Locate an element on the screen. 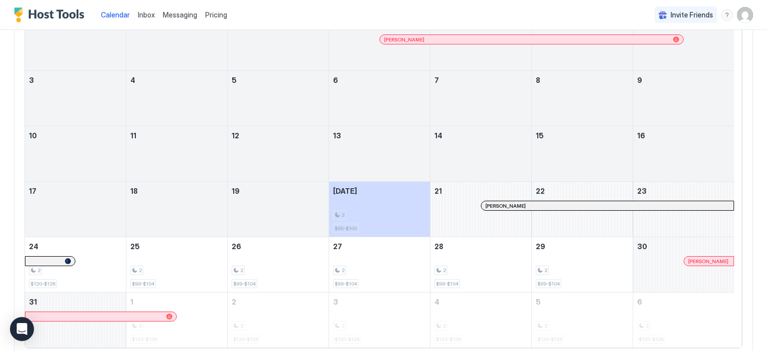 This screenshot has height=351, width=767. td: August 13, 2025 is located at coordinates (380, 154).